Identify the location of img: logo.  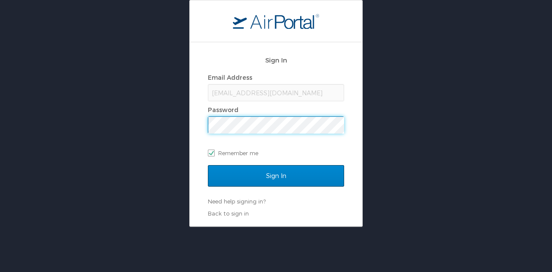
(276, 21).